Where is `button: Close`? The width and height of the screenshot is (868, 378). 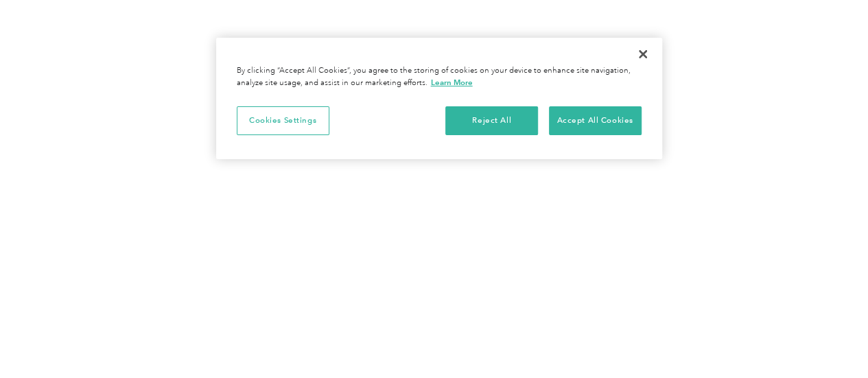
button: Close is located at coordinates (643, 54).